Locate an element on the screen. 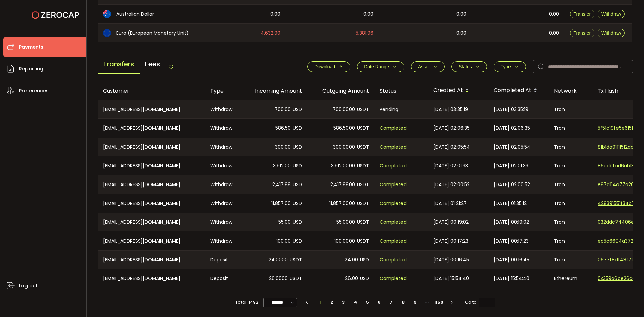 The width and height of the screenshot is (644, 317). div: Completed At is located at coordinates (518, 91).